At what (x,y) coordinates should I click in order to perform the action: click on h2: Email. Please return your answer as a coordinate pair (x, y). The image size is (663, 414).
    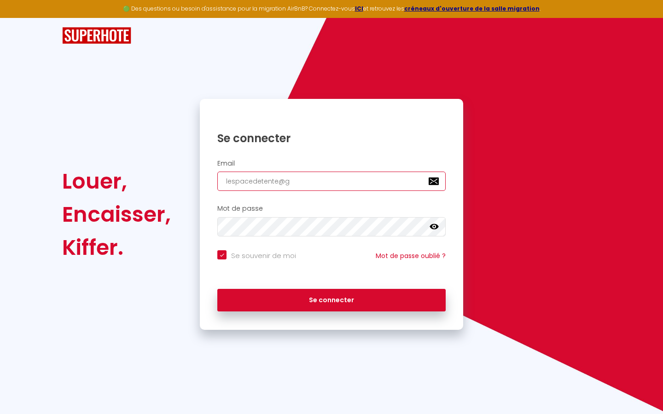
    Looking at the image, I should click on (332, 163).